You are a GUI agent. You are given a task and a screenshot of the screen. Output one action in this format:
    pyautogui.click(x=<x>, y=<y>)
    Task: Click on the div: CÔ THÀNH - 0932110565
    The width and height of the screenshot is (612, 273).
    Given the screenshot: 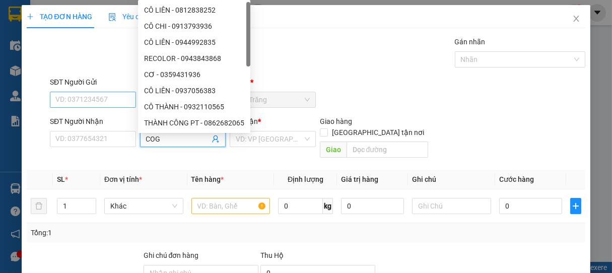 What is the action you would take?
    pyautogui.click(x=194, y=107)
    